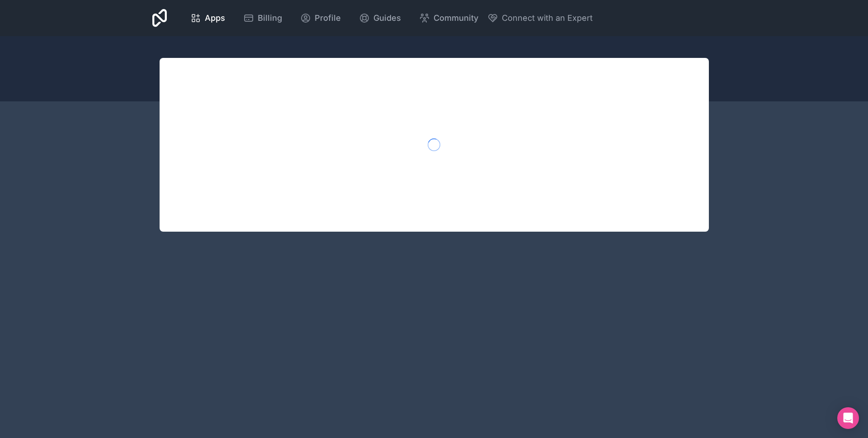 Image resolution: width=868 pixels, height=438 pixels. I want to click on span: Apps, so click(215, 18).